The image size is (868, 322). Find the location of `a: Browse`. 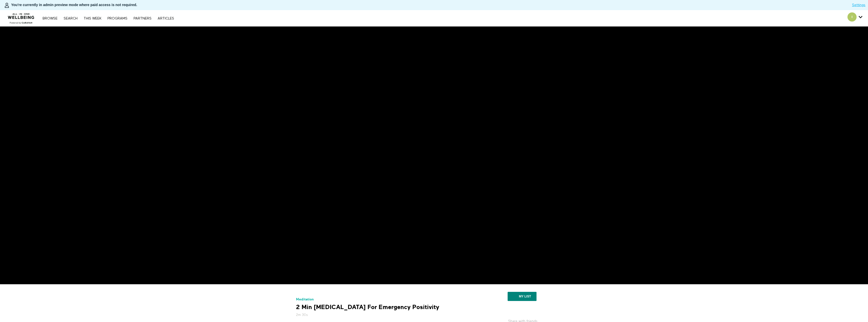

a: Browse is located at coordinates (50, 18).